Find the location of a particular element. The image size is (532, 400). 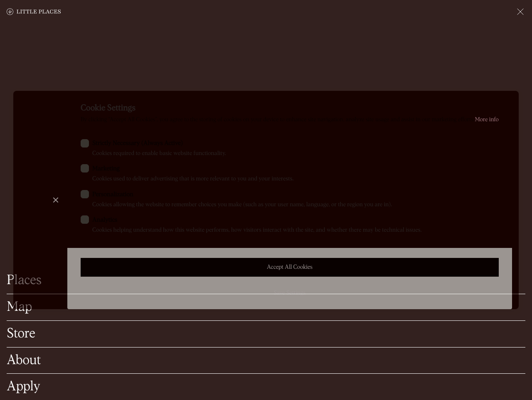

span: Marketing is located at coordinates (106, 169).